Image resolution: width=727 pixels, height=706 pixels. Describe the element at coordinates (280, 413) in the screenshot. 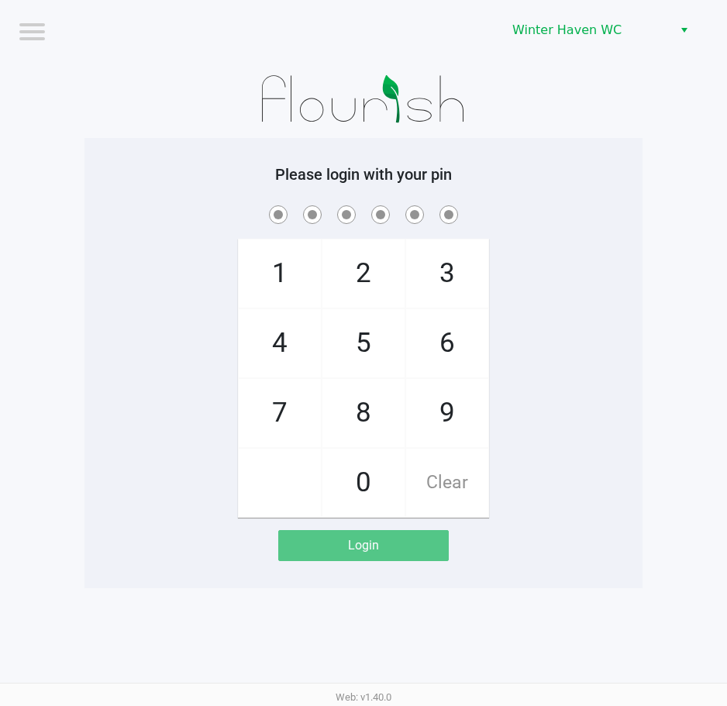

I see `span: 7` at that location.